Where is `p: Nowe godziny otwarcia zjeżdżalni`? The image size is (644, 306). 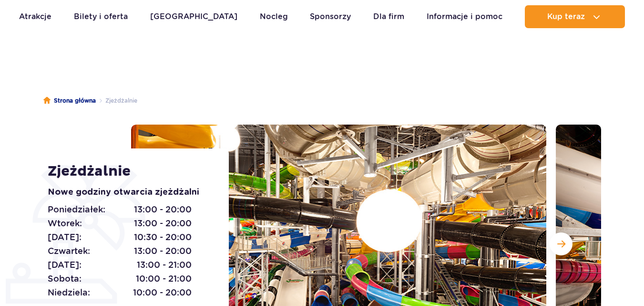
p: Nowe godziny otwarcia zjeżdżalni is located at coordinates (127, 193).